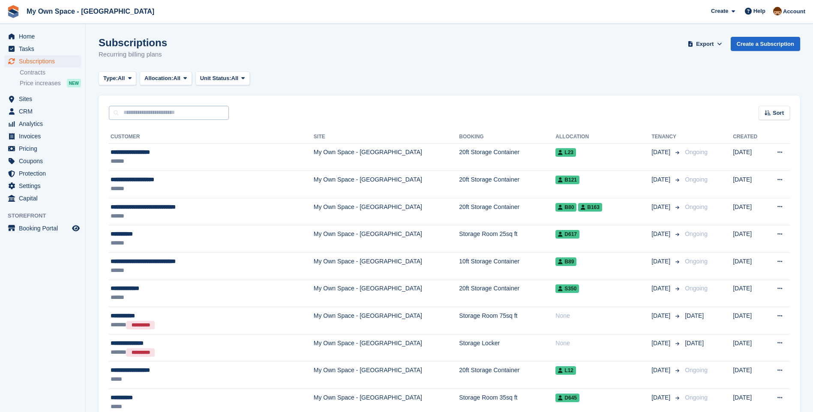  What do you see at coordinates (13, 12) in the screenshot?
I see `img: stora-icon-8386f47178a22dfd0bd8f6a31ec36ba5ce8667c1dd55bd0f319d3a0aa187defe.svg` at bounding box center [13, 12].